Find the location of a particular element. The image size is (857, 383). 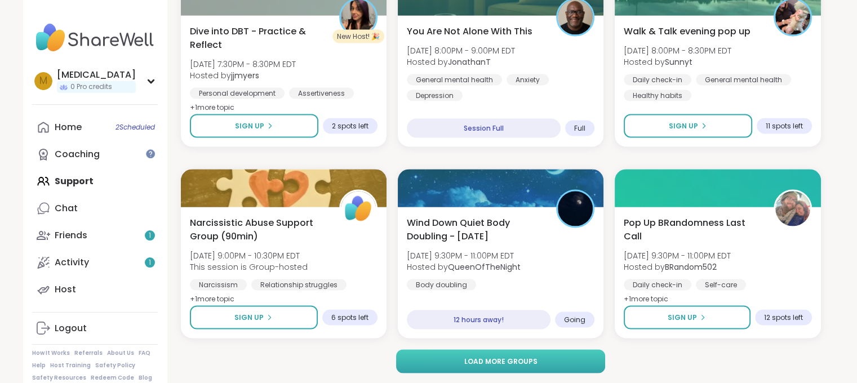

div: Self-care is located at coordinates (720, 284).